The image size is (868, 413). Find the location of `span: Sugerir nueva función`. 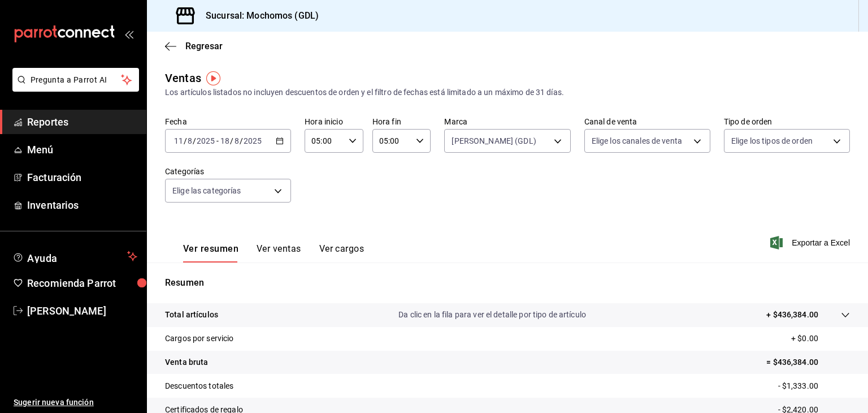

span: Sugerir nueva función is located at coordinates (75, 402).